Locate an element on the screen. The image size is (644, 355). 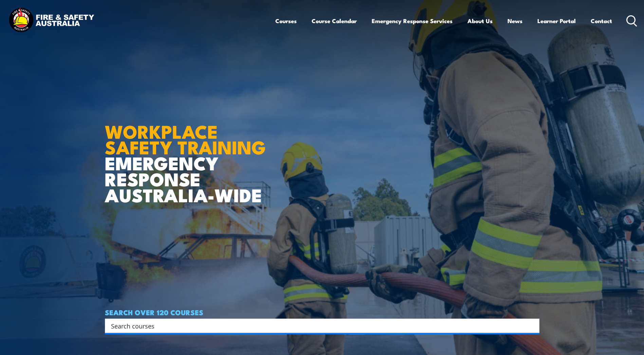
a: Courses is located at coordinates (286, 20).